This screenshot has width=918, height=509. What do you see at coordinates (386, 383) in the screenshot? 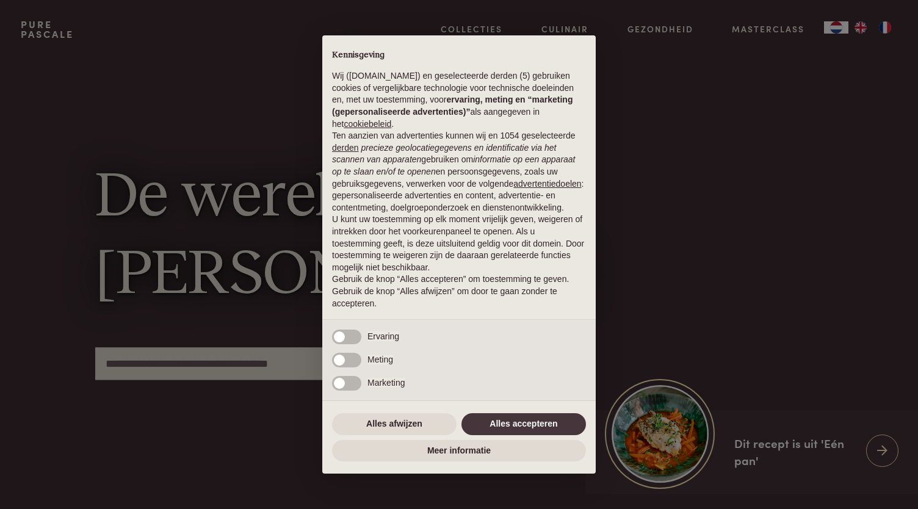
I see `span: Marketing` at bounding box center [386, 383].